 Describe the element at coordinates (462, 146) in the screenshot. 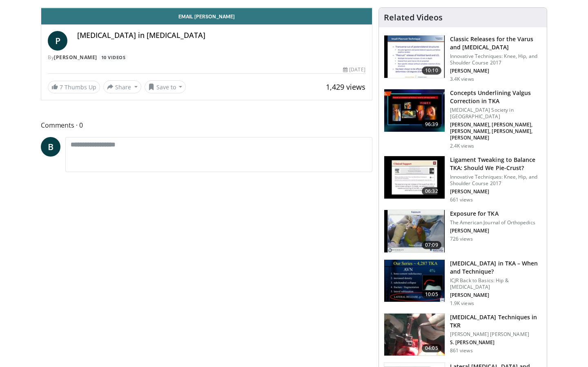

I see `p: 2.4K views` at that location.